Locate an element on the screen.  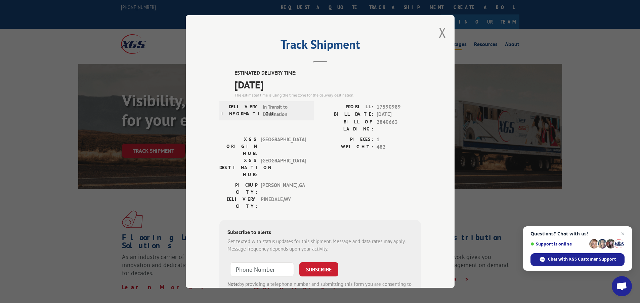
span: 17590989 is located at coordinates (399, 107).